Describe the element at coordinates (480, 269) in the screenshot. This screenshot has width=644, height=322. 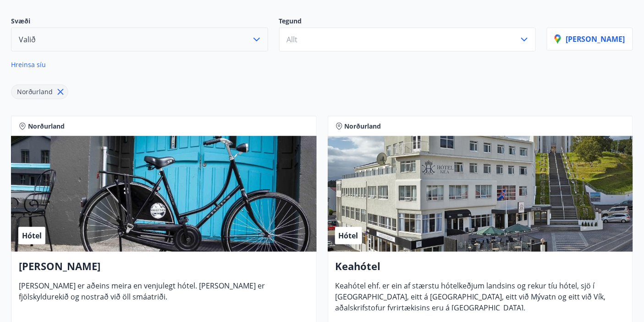
I see `h4: Keahótel` at that location.